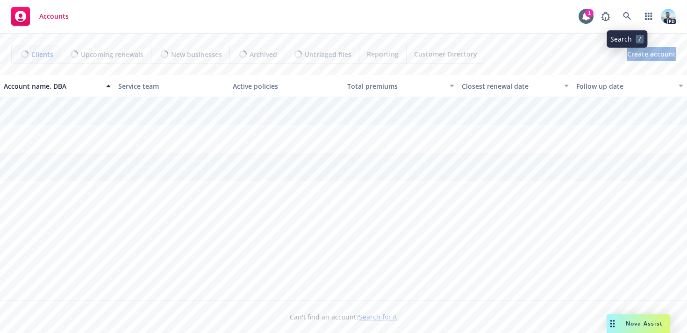  What do you see at coordinates (644, 323) in the screenshot?
I see `span: Nova Assist` at bounding box center [644, 323].